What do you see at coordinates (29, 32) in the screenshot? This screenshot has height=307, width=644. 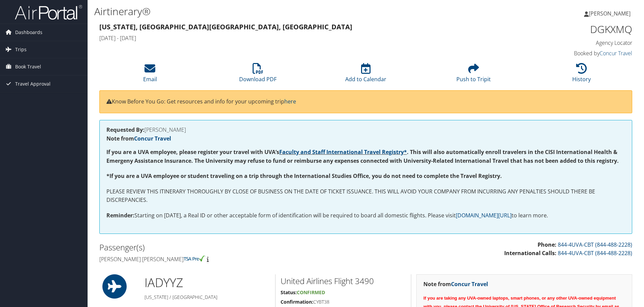 I see `span: Dashboards` at bounding box center [29, 32].